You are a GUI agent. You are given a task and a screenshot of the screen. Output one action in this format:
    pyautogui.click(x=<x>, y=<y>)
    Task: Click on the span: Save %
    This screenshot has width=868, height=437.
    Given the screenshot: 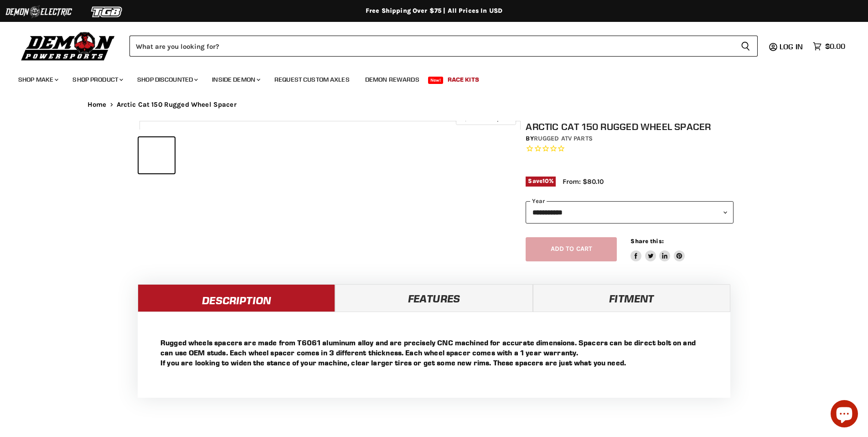 What is the action you would take?
    pyautogui.click(x=541, y=182)
    